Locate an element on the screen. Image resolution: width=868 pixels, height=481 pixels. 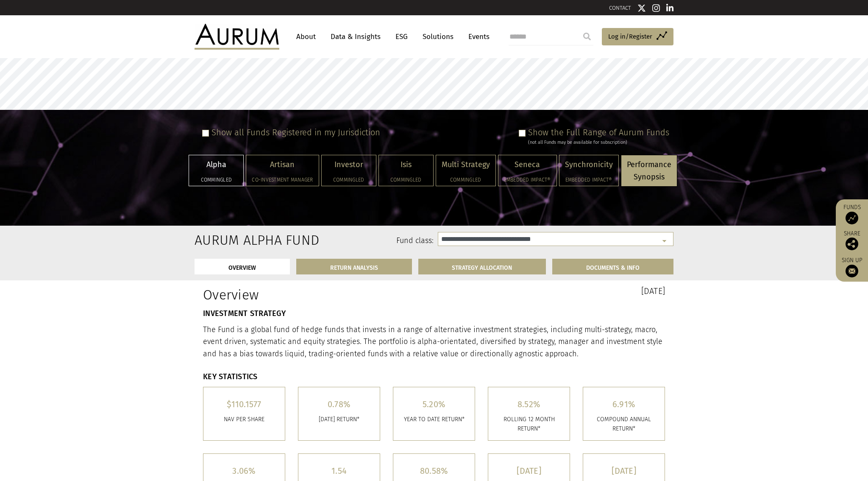
p: COMPOUND ANNUAL RETURN* is located at coordinates (623, 424).